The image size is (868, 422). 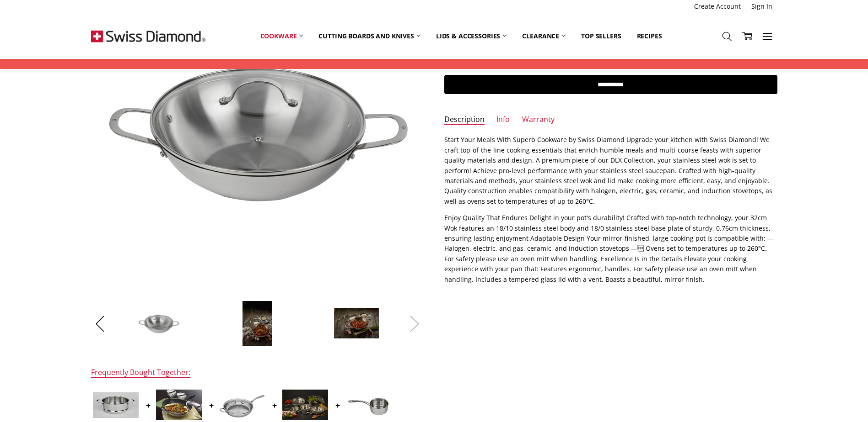 What do you see at coordinates (503, 120) in the screenshot?
I see `a: Info` at bounding box center [503, 120].